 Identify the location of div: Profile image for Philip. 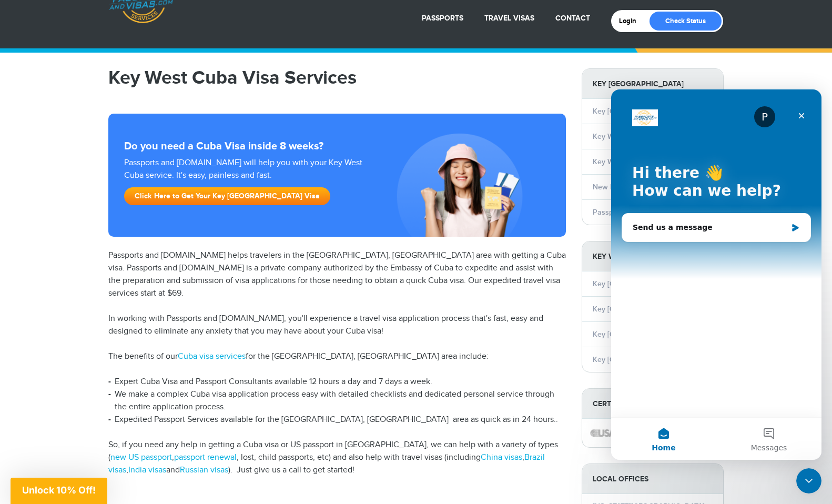
(153, 27).